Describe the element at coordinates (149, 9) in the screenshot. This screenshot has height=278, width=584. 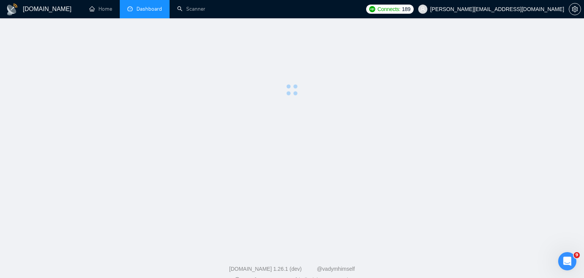
I see `span: Dashboard` at that location.